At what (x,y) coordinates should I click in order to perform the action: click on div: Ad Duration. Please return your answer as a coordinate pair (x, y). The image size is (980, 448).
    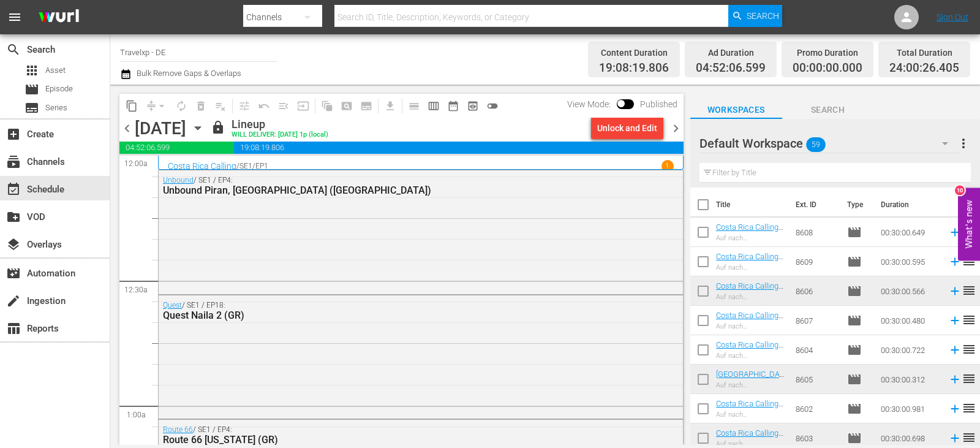
    Looking at the image, I should click on (731, 53).